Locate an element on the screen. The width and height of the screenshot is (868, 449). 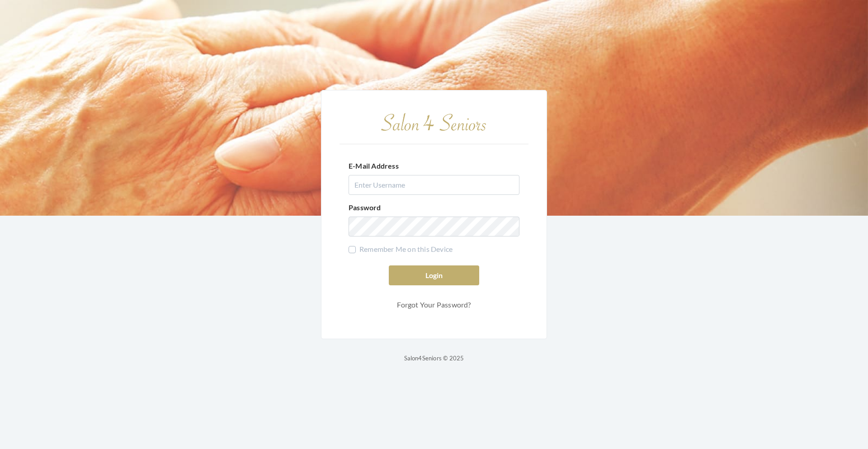
a: Forgot Your Password? is located at coordinates (434, 305).